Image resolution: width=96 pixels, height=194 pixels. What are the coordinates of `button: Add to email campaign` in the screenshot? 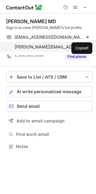 It's located at (49, 121).